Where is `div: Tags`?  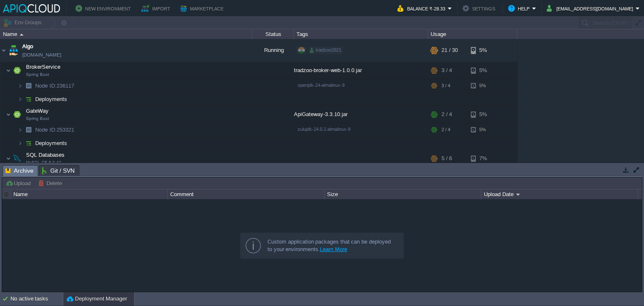 div: Tags is located at coordinates (361, 34).